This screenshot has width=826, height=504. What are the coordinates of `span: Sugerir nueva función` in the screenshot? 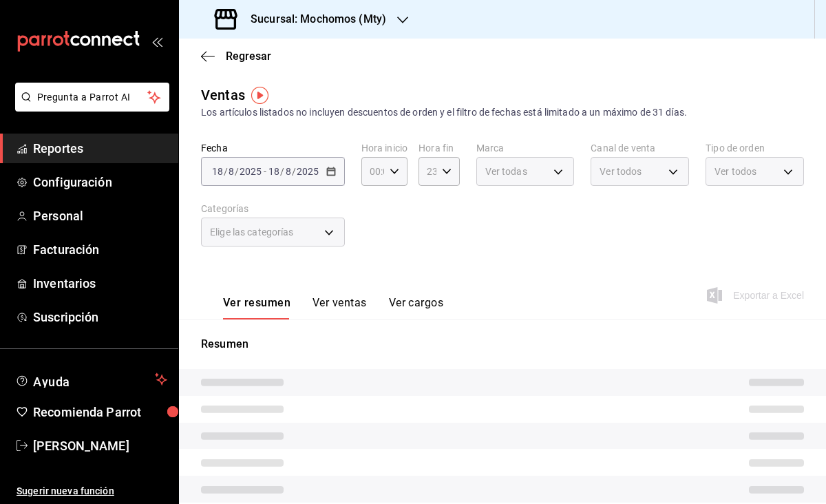 It's located at (92, 491).